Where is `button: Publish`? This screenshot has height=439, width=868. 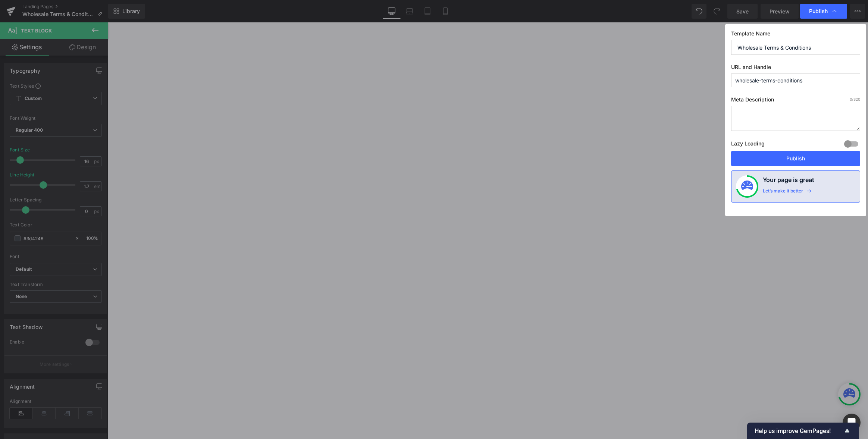
button: Publish is located at coordinates (796, 158).